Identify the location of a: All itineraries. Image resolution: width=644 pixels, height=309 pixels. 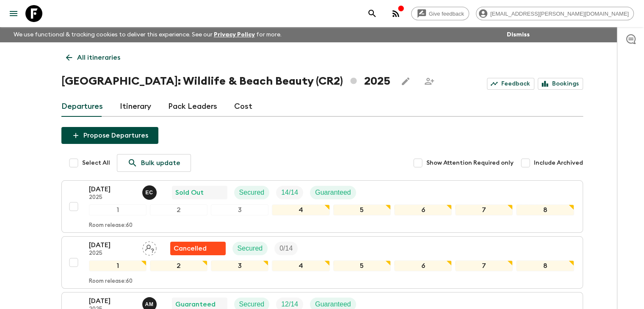
(93, 57).